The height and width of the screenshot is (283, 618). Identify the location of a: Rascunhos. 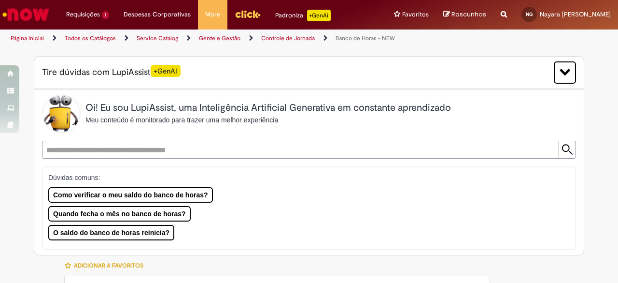
(465, 14).